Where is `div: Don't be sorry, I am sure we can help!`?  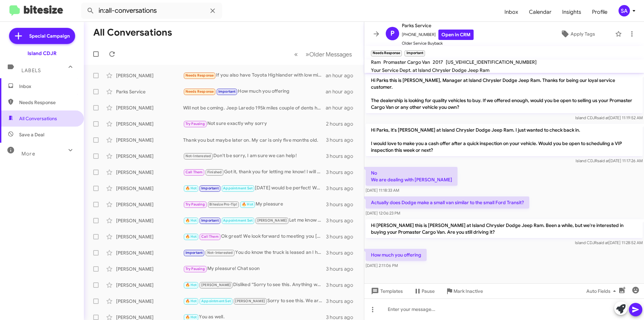 div: Don't be sorry, I am sure we can help! is located at coordinates (254, 156).